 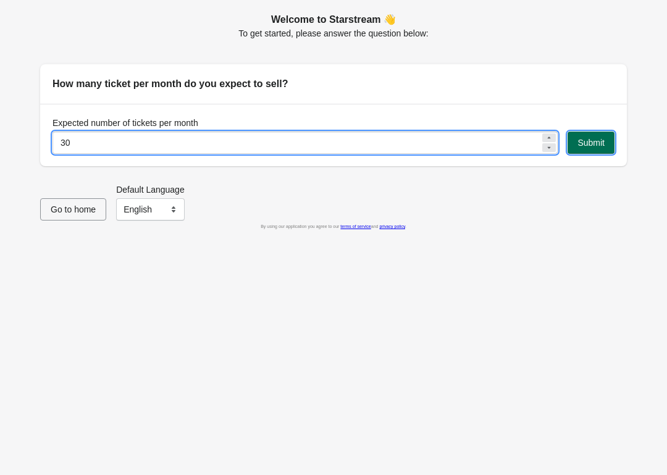 What do you see at coordinates (73, 209) in the screenshot?
I see `button: Go to home` at bounding box center [73, 209].